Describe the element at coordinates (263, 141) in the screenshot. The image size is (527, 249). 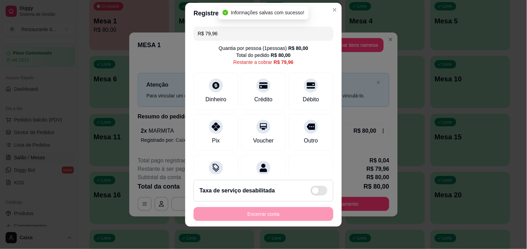
I see `div: Voucher` at that location.